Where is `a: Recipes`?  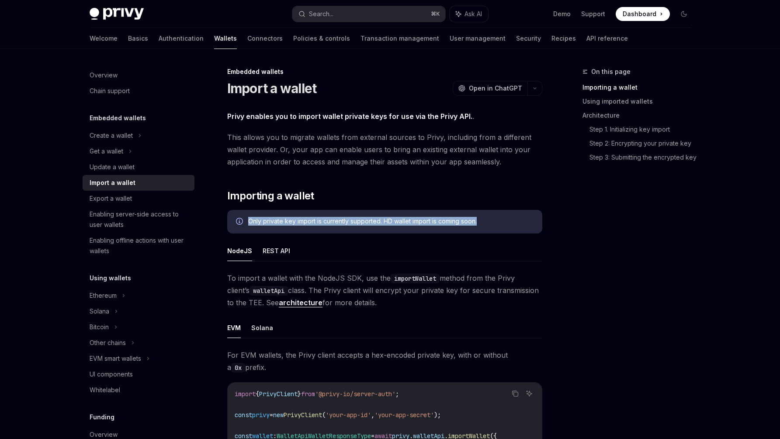 a: Recipes is located at coordinates (564, 38).